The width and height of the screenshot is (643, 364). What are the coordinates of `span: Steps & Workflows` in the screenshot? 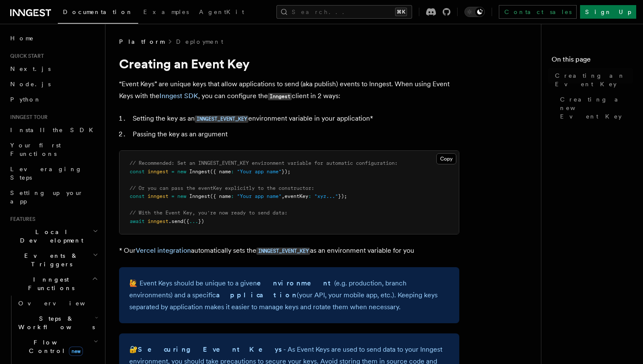 It's located at (55, 323).